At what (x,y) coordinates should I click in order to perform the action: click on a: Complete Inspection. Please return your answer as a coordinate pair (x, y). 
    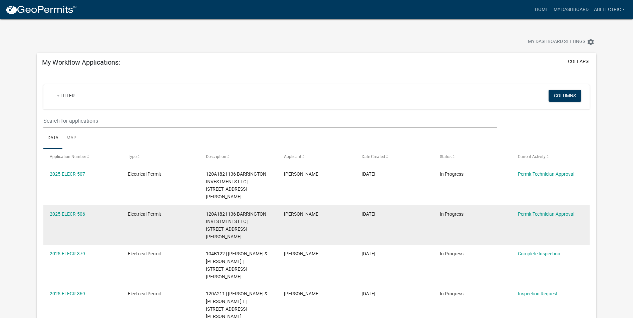
    Looking at the image, I should click on (539, 254).